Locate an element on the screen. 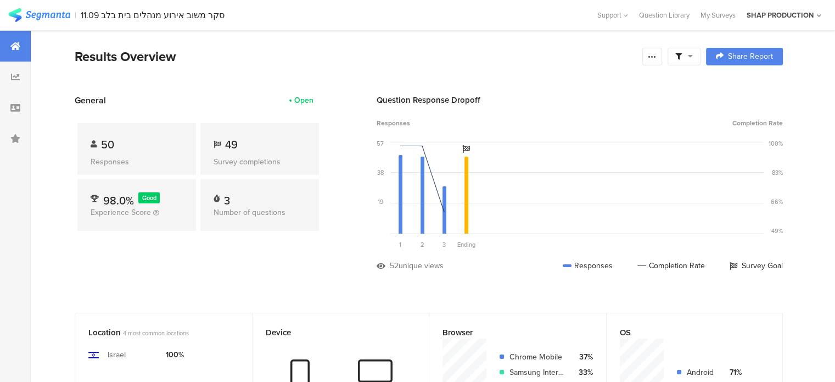 This screenshot has height=382, width=835. a: My Surveys is located at coordinates (718, 15).